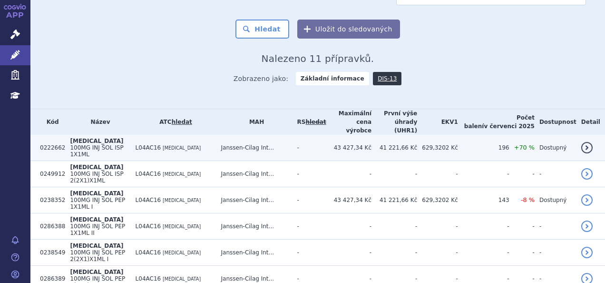 The width and height of the screenshot is (605, 283). What do you see at coordinates (50, 174) in the screenshot?
I see `td: 0249912` at bounding box center [50, 174].